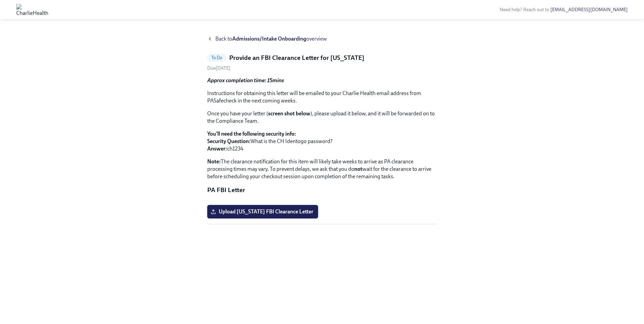 The height and width of the screenshot is (324, 644). What do you see at coordinates (322, 190) in the screenshot?
I see `p: PA FBI Letter` at bounding box center [322, 190].